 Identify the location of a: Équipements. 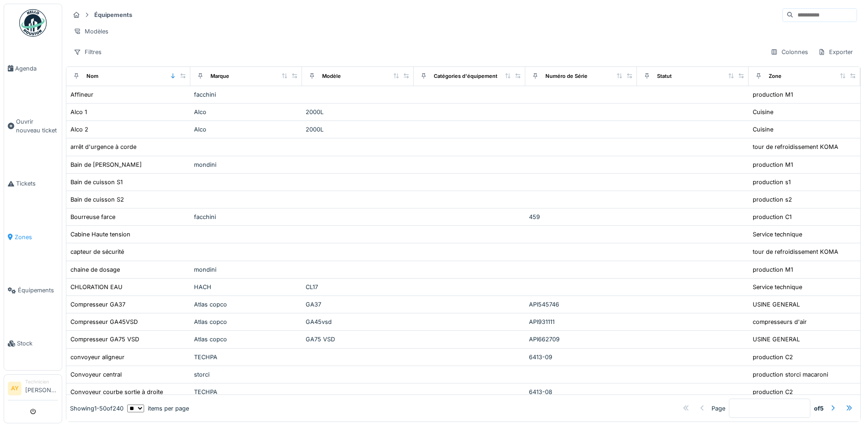
(33, 291).